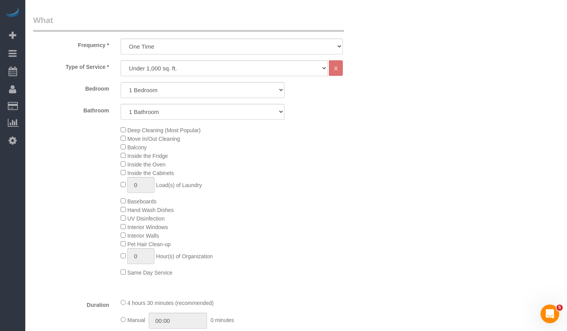 The width and height of the screenshot is (567, 331). Describe the element at coordinates (188, 23) in the screenshot. I see `legend: What` at that location.